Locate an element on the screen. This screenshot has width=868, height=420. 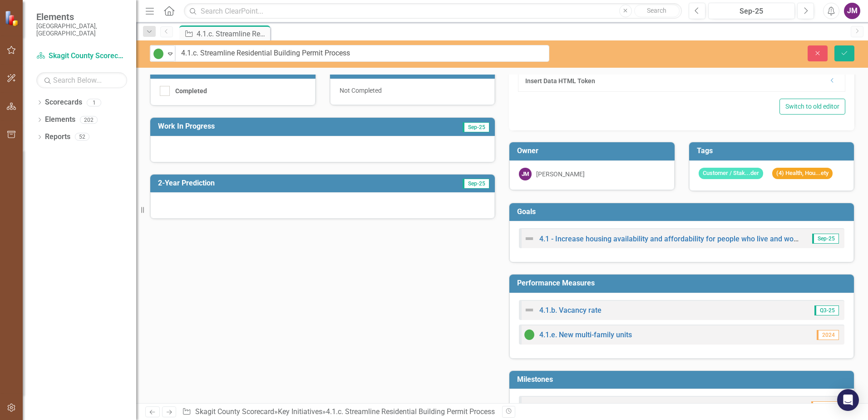
span: Elements is located at coordinates (81, 17).